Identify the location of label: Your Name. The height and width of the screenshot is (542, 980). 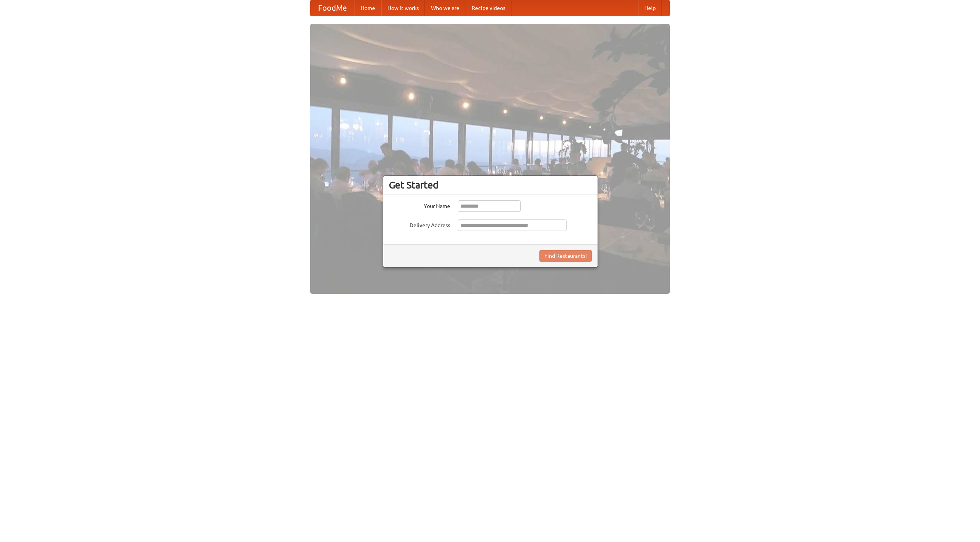
(420, 205).